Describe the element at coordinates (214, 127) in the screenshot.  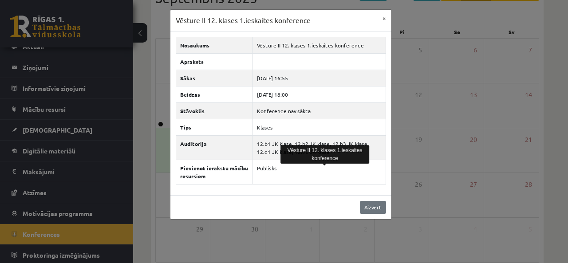
I see `th: Tips` at that location.